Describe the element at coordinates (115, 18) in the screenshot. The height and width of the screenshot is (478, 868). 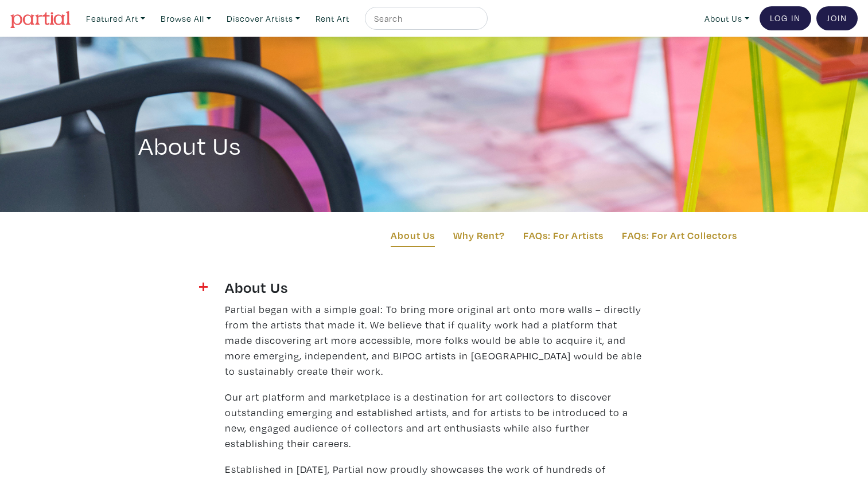
I see `a: Featured Art` at that location.